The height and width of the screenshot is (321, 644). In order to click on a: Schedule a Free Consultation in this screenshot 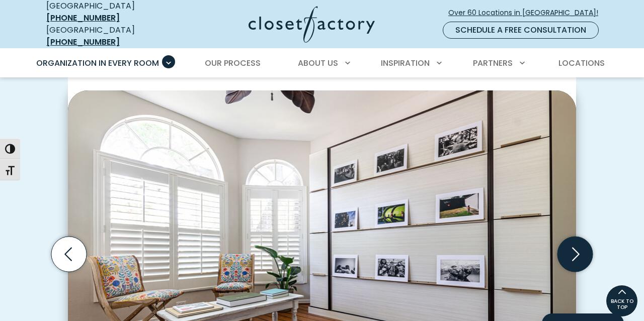, I will do `click(521, 30)`.